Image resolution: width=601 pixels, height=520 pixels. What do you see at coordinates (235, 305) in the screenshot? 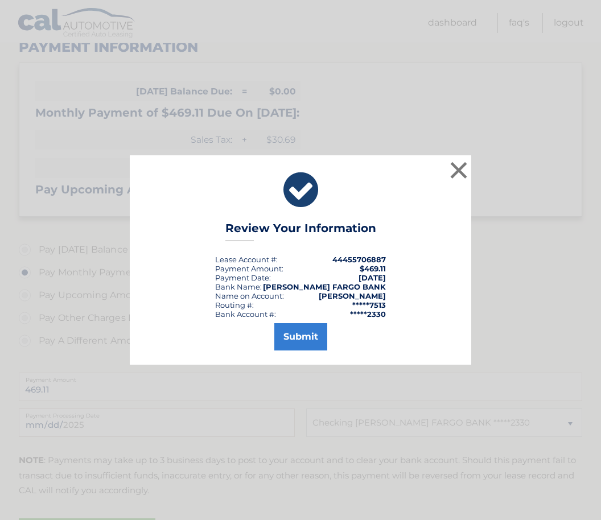
I see `div: Routing #:` at bounding box center [235, 305].